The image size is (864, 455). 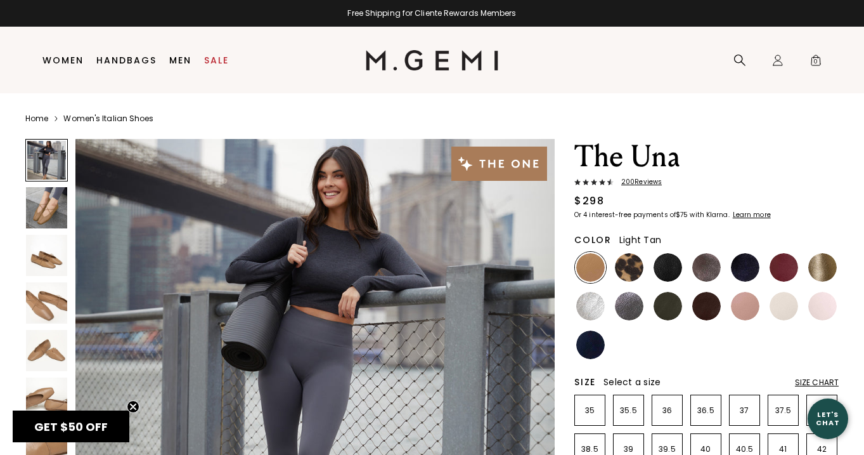 I want to click on h1: The Una, so click(x=707, y=157).